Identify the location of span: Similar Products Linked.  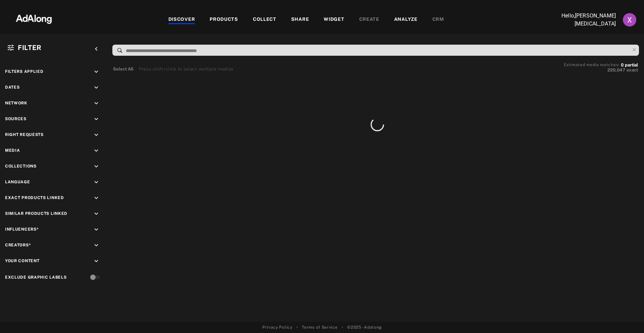
(36, 214).